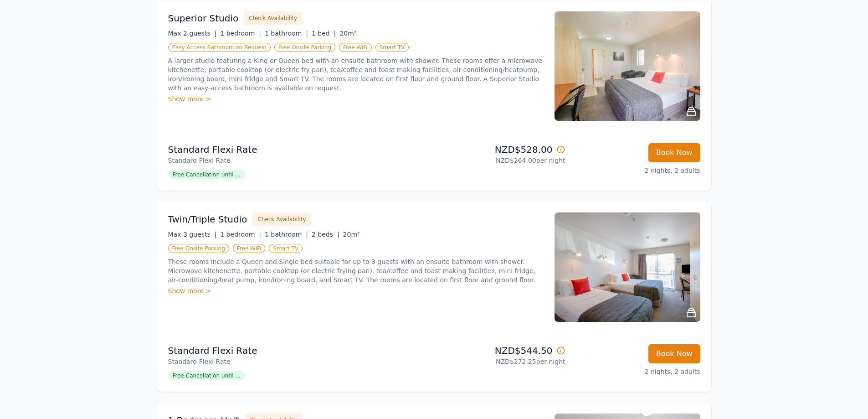 This screenshot has height=419, width=868. I want to click on h3: Superior Studio, so click(203, 18).